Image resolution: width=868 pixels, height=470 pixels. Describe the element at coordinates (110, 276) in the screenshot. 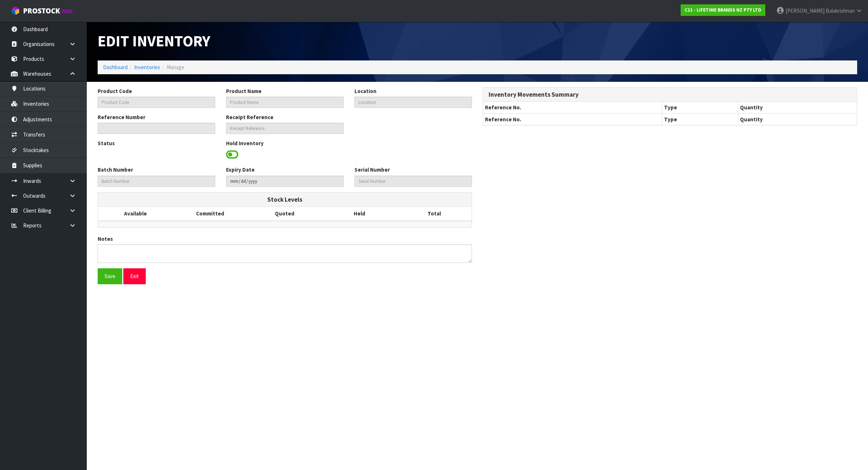

I see `button: Save` at that location.